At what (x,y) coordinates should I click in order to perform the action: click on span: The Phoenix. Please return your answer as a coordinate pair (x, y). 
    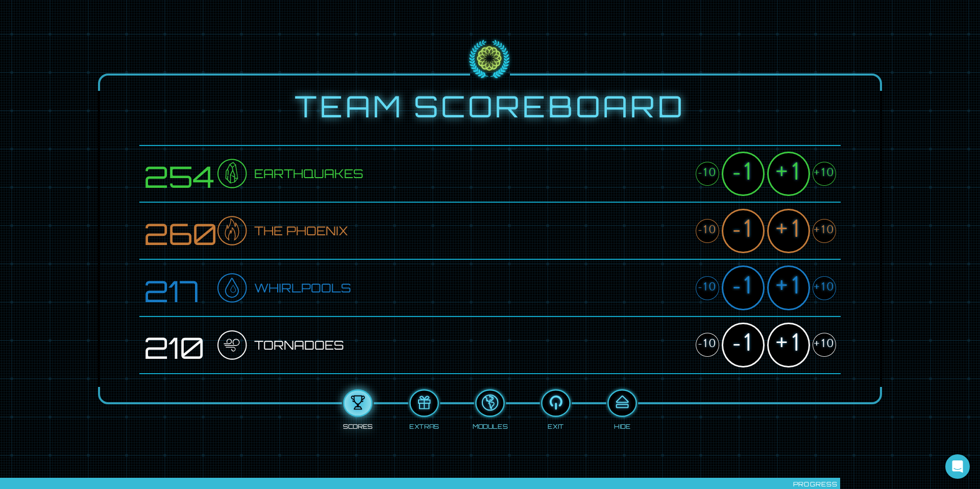
    Looking at the image, I should click on (301, 231).